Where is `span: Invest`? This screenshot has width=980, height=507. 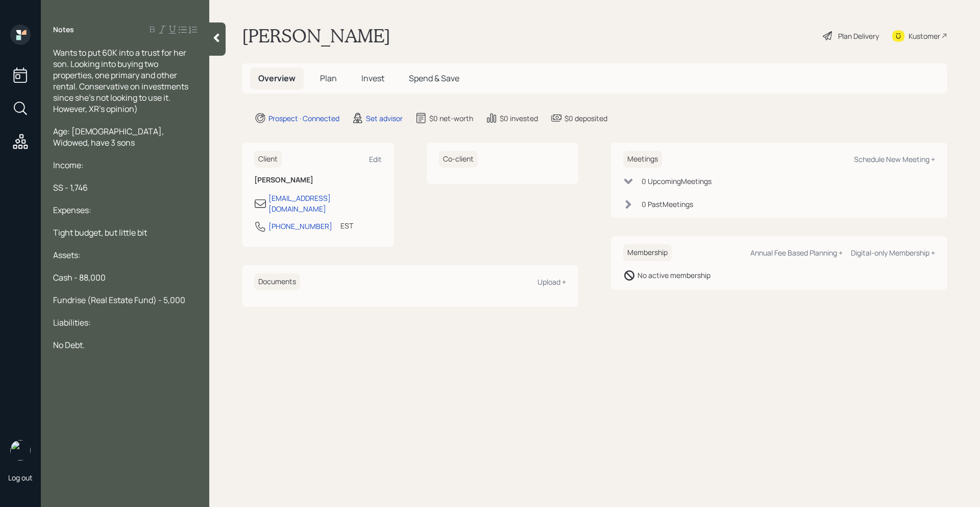
span: Invest is located at coordinates (372, 78).